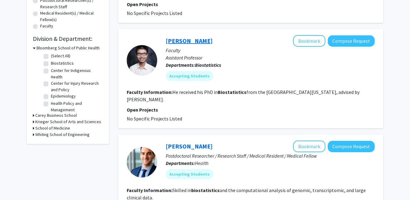  Describe the element at coordinates (205, 190) in the screenshot. I see `b: biostatistics` at that location.